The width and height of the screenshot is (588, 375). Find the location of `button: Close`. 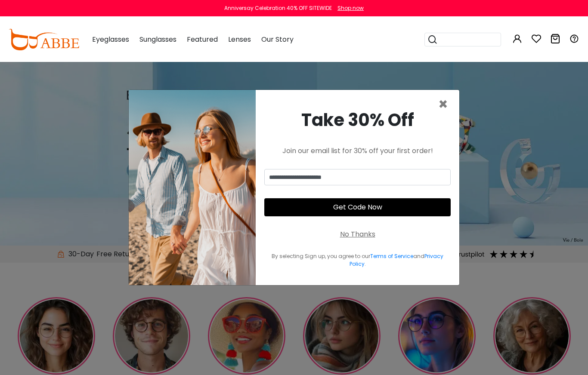

button: Close is located at coordinates (443, 105).